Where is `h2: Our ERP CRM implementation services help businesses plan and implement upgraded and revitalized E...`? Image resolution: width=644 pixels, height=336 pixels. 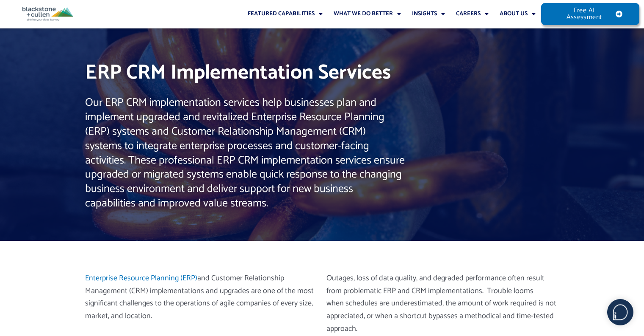
h2: Our ERP CRM implementation services help businesses plan and implement upgraded and revitalized E... is located at coordinates (245, 153).